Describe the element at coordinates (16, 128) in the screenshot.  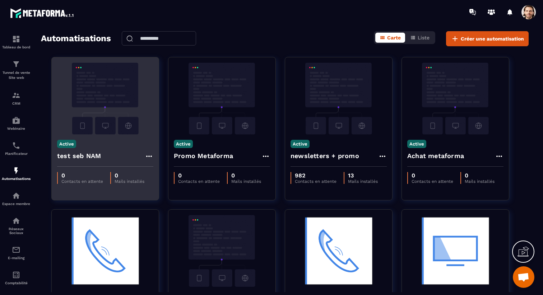
I see `p: Webinaire` at that location.